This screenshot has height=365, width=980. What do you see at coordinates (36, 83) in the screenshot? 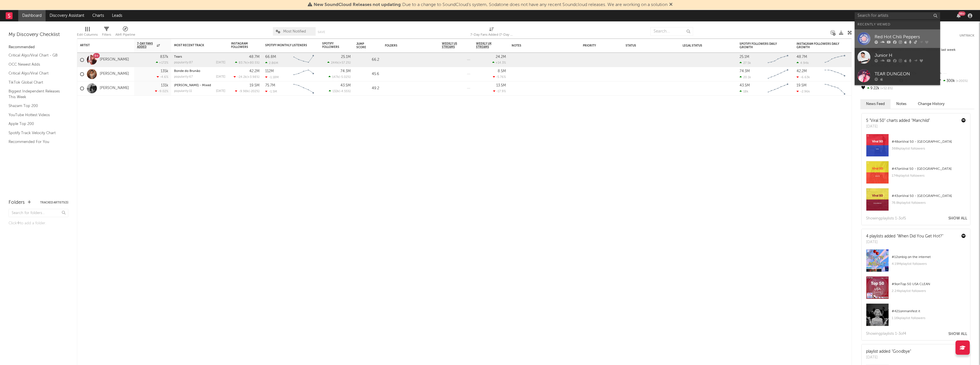
I see `a: TikTok Global Chart` at bounding box center [36, 83].